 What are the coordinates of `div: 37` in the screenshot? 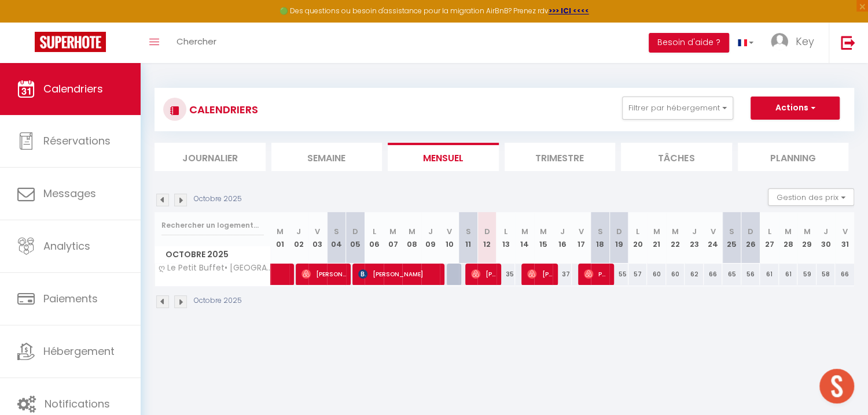 It's located at (562, 274).